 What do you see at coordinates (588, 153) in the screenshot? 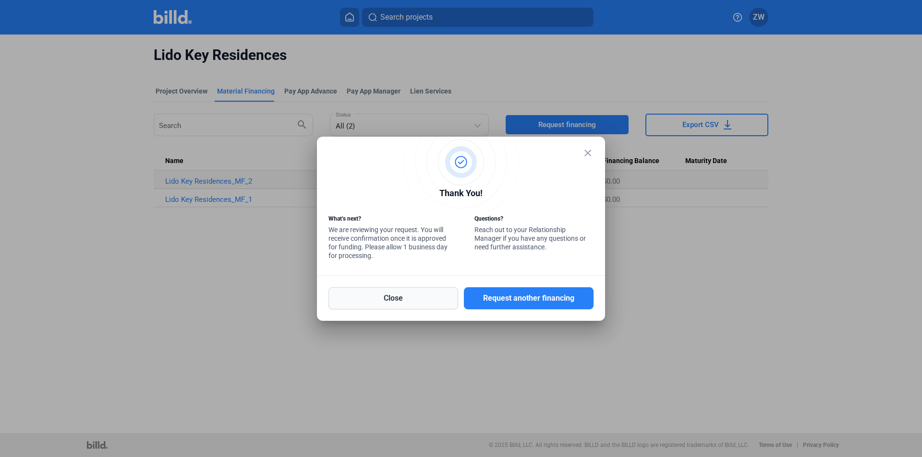
I see `mat-icon: close` at bounding box center [588, 153].